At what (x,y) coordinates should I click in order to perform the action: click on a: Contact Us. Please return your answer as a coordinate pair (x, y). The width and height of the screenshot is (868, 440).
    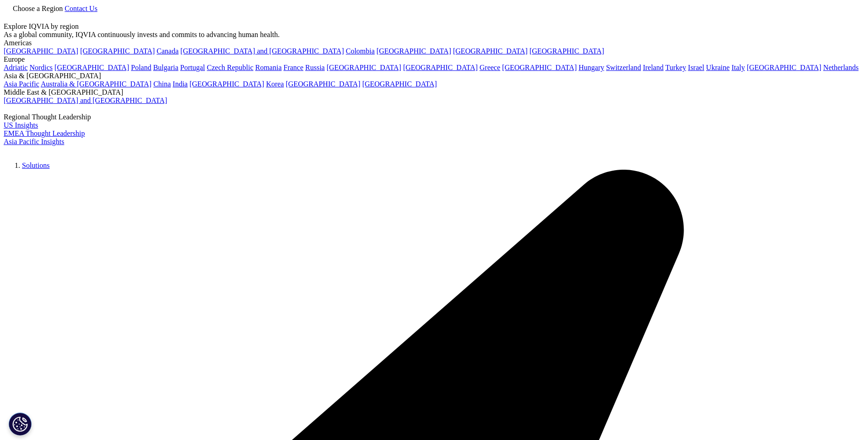
    Looking at the image, I should click on (81, 8).